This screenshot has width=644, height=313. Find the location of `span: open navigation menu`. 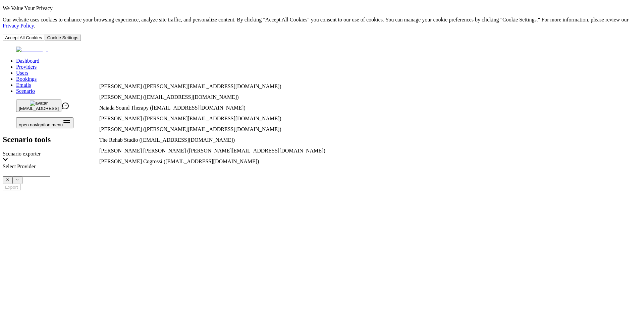

span: open navigation menu is located at coordinates (41, 125).